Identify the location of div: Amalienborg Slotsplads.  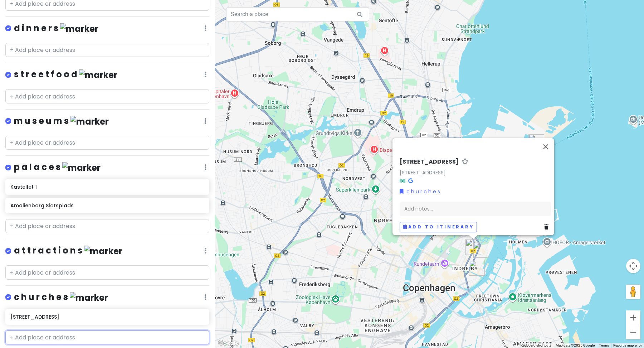
(482, 250).